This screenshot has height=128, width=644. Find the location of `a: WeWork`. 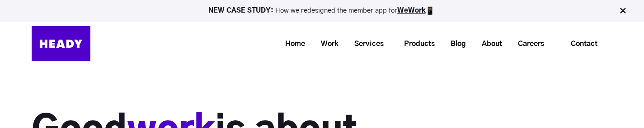

a: WeWork is located at coordinates (411, 11).